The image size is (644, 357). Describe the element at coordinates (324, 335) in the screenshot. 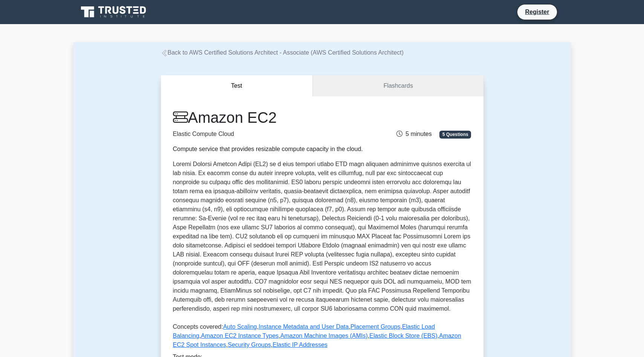

I see `a: Amazon Machine Images (AMIs)` at that location.